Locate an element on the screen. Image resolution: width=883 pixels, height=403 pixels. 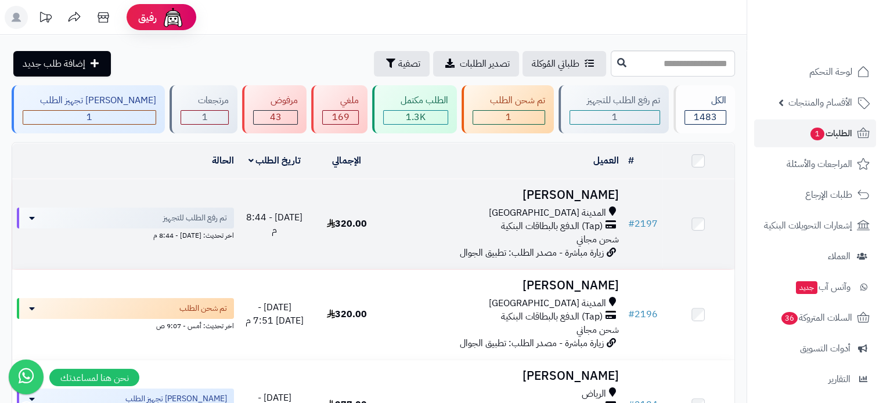
a: مرتجعات 1 is located at coordinates (203, 109).